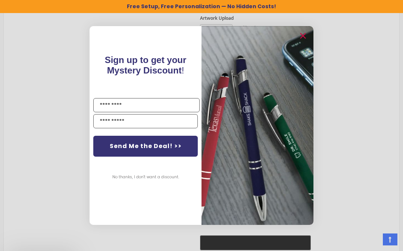  Describe the element at coordinates (145, 65) in the screenshot. I see `span: Sign up to get your Mystery Discount` at that location.